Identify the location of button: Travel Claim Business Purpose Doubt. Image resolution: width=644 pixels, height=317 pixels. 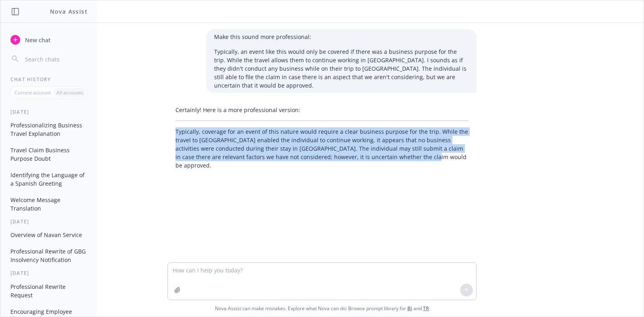
(49, 154).